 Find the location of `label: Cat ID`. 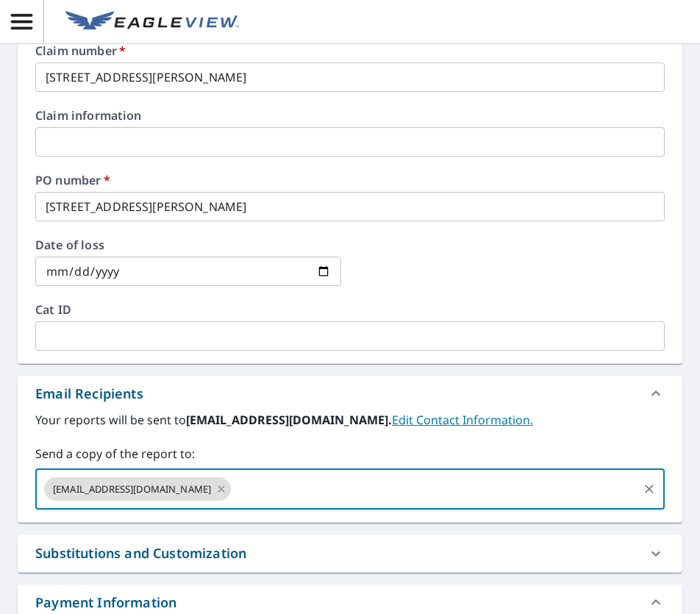

label: Cat ID is located at coordinates (350, 309).